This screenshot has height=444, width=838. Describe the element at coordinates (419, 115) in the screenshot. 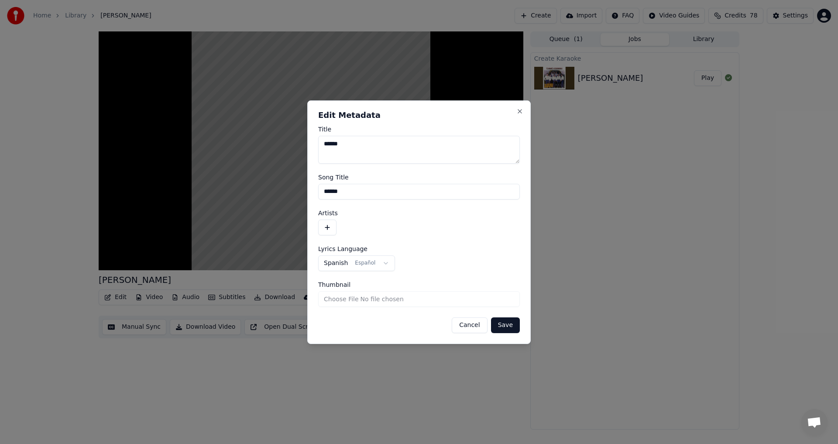

I see `h2: Edit Metadata` at that location.